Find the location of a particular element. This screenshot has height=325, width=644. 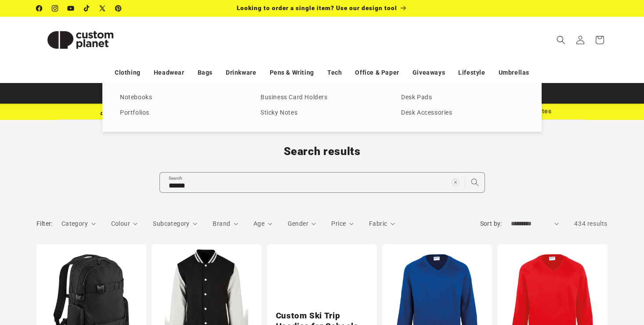

span: Fabric is located at coordinates (378, 224).